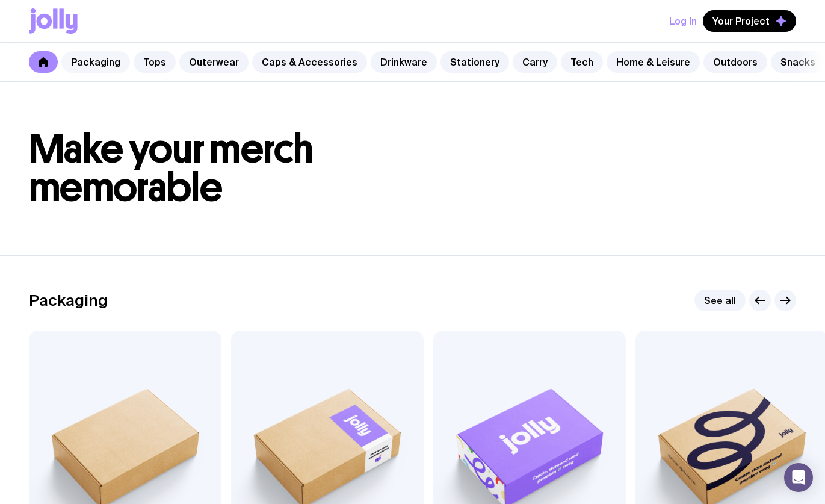  Describe the element at coordinates (799, 477) in the screenshot. I see `div: Open Intercom Messenger` at that location.